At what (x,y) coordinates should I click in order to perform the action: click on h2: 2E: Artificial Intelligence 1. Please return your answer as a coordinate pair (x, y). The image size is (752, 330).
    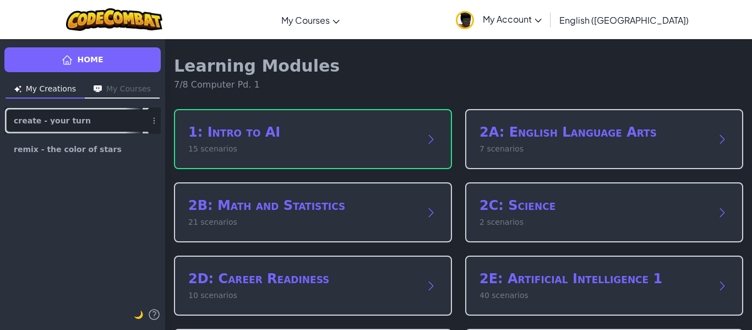
    Looking at the image, I should click on (593, 278).